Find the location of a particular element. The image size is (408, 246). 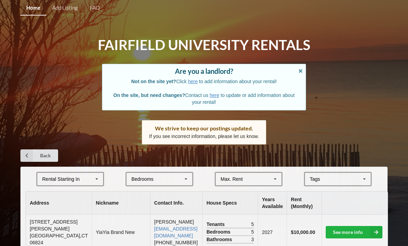

div: We strive to keep our postings updated. is located at coordinates (204, 129).